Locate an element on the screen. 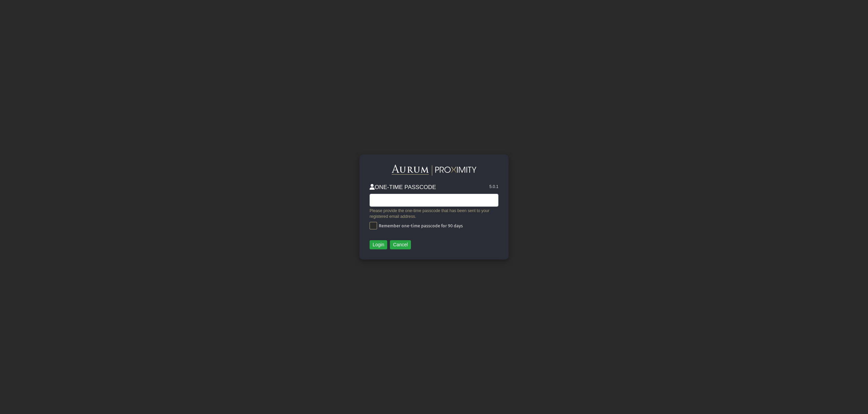 This screenshot has width=868, height=414. div: 5.0.1 is located at coordinates (494, 189).